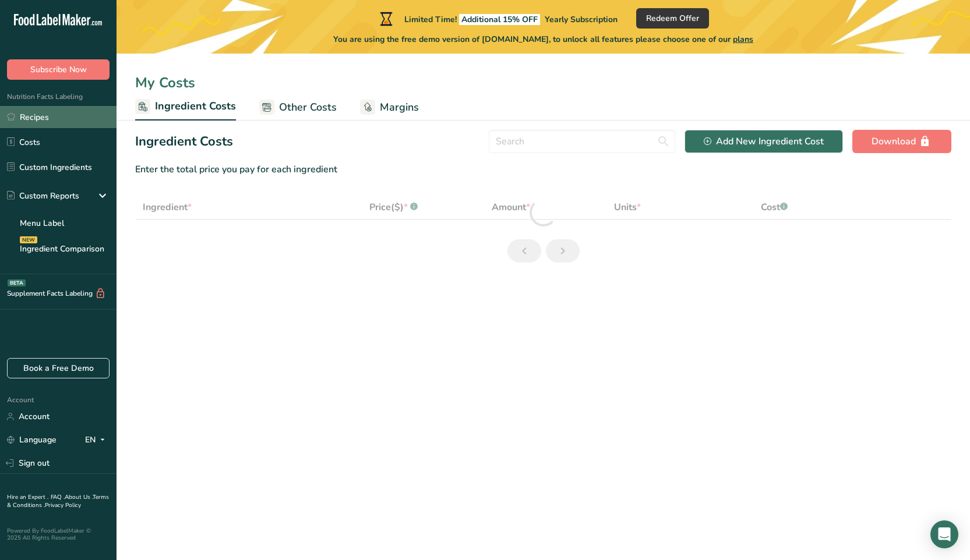 The height and width of the screenshot is (560, 970). I want to click on div: NEW, so click(29, 240).